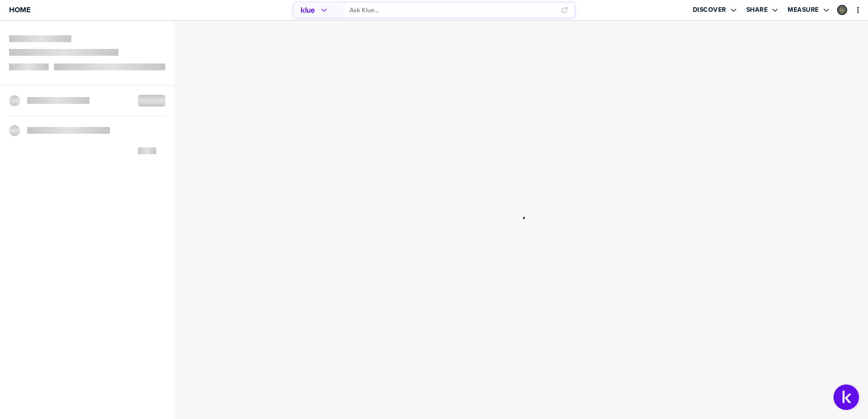 This screenshot has width=868, height=419. I want to click on button: Open Support Center, so click(846, 398).